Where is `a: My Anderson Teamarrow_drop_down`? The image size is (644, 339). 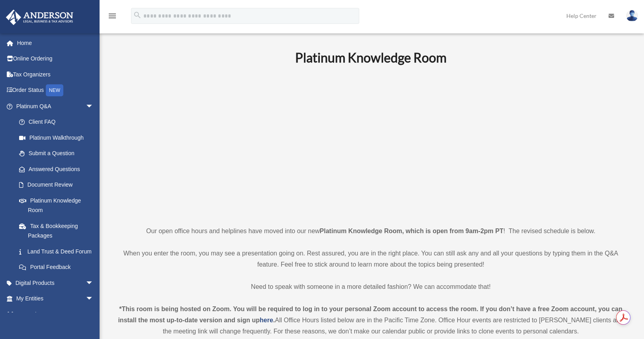 a: My Anderson Teamarrow_drop_down is located at coordinates (55, 314).